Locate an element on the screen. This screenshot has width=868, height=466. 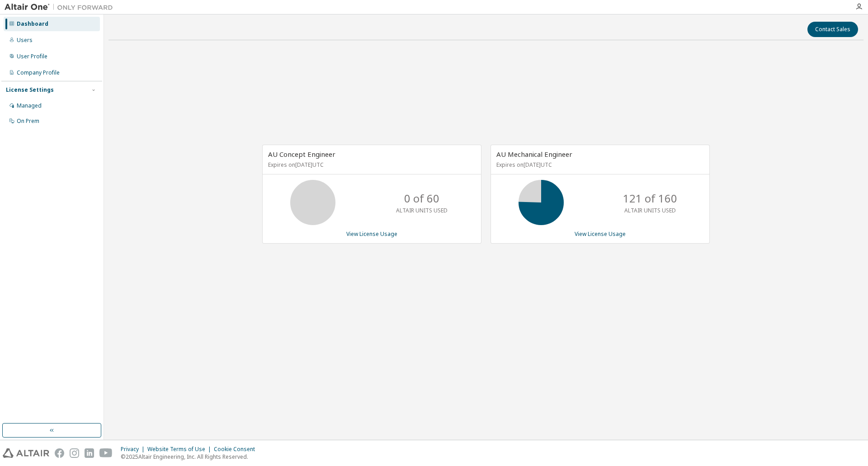
div: Company Profile is located at coordinates (38, 73).